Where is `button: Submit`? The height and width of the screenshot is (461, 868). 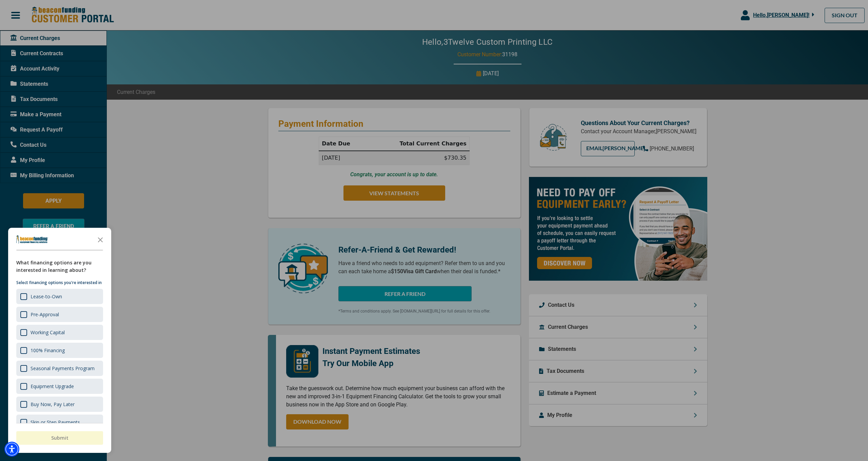
button: Submit is located at coordinates (60, 438).